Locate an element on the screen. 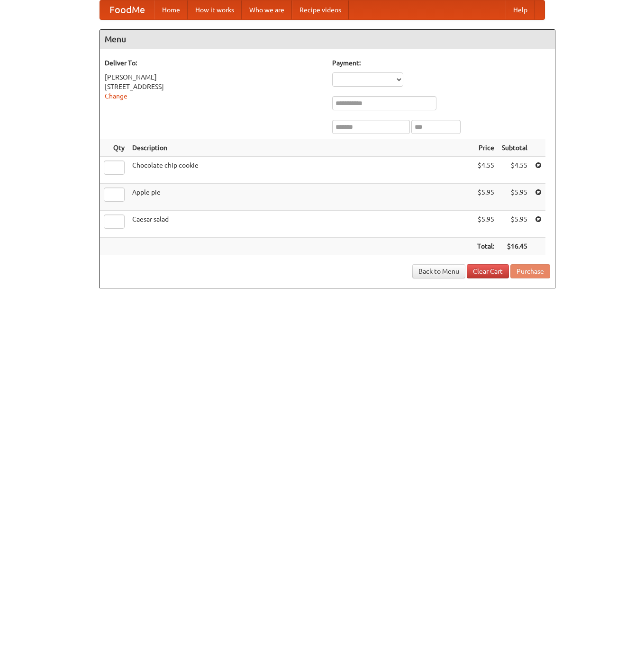 The image size is (644, 670). button: Purchase is located at coordinates (530, 272).